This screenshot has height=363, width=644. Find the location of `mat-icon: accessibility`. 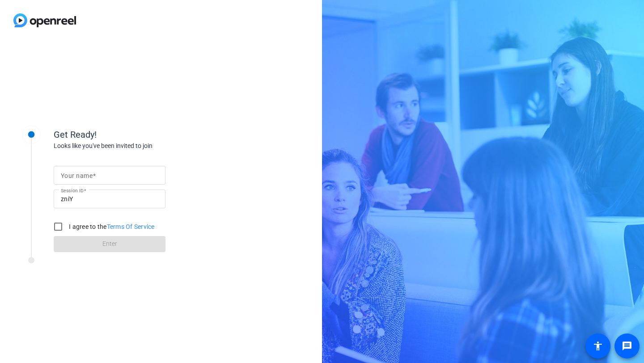

mat-icon: accessibility is located at coordinates (598, 346).